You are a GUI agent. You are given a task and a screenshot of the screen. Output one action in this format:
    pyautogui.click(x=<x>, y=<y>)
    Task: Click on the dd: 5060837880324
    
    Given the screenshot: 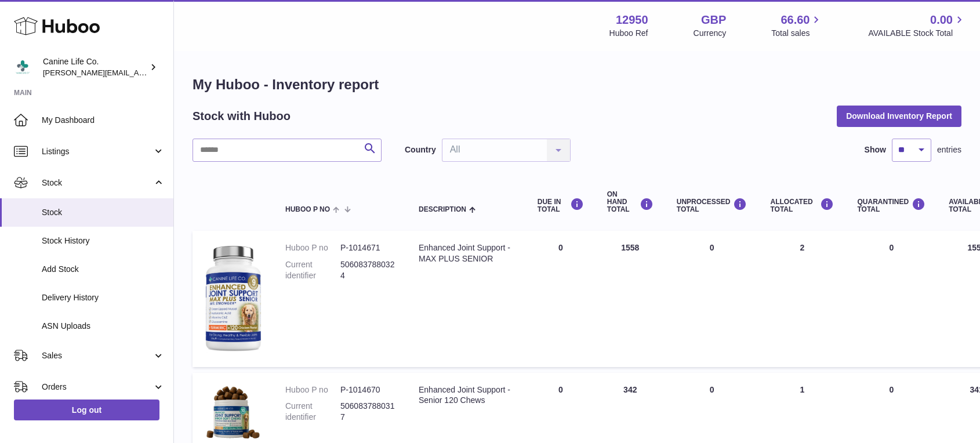 What is the action you would take?
    pyautogui.click(x=368, y=271)
    